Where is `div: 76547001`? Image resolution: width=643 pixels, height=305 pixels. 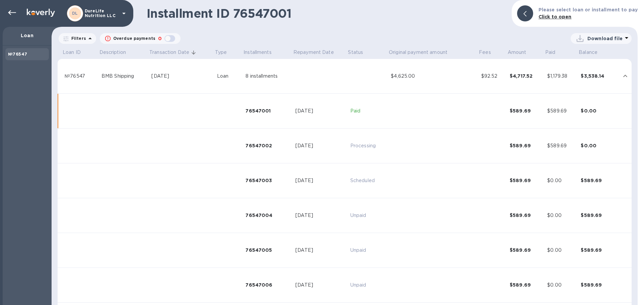 div: 76547001 is located at coordinates (268, 111).